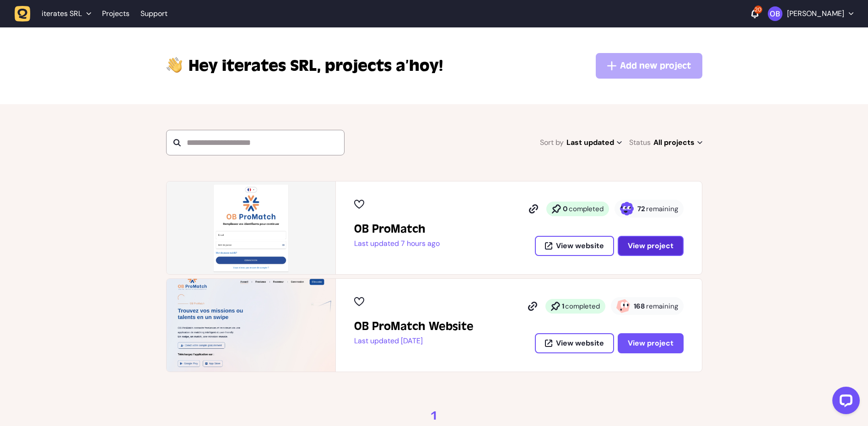 The image size is (868, 426). What do you see at coordinates (639, 306) in the screenshot?
I see `strong: 168` at bounding box center [639, 306].